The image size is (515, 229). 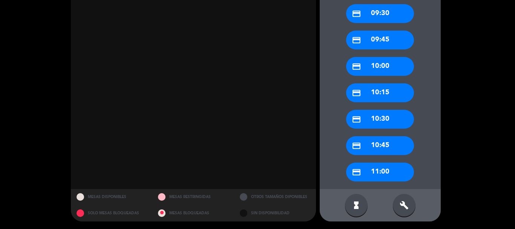 I want to click on div: 09:45, so click(x=380, y=40).